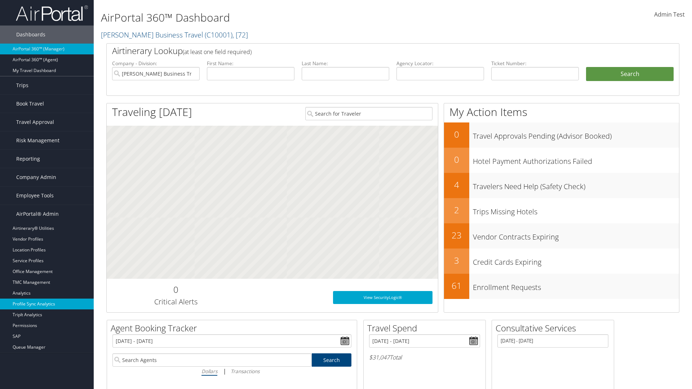 Image resolution: width=692 pixels, height=389 pixels. What do you see at coordinates (245, 371) in the screenshot?
I see `i: Transactions` at bounding box center [245, 371].